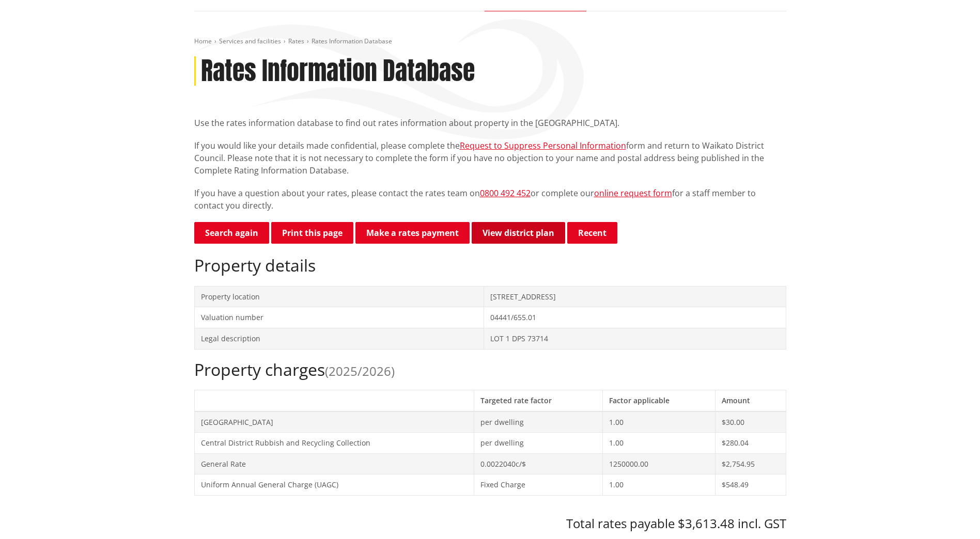 The width and height of the screenshot is (980, 539). What do you see at coordinates (296, 40) in the screenshot?
I see `a: Rates` at bounding box center [296, 40].